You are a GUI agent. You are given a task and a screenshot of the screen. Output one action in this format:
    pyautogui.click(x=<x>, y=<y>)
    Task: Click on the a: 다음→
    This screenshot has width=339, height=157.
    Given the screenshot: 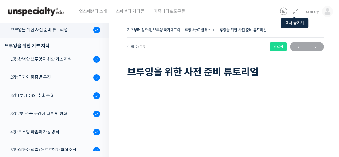 What is the action you would take?
    pyautogui.click(x=315, y=47)
    